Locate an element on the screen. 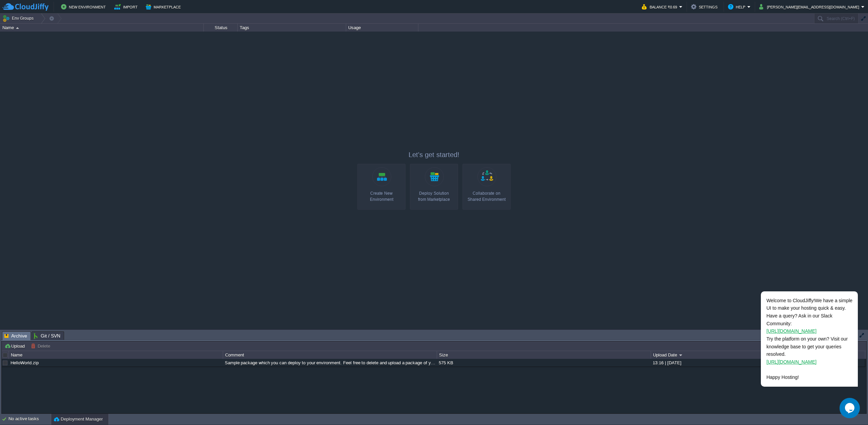 The height and width of the screenshot is (425, 868). div: Tags is located at coordinates (292, 28).